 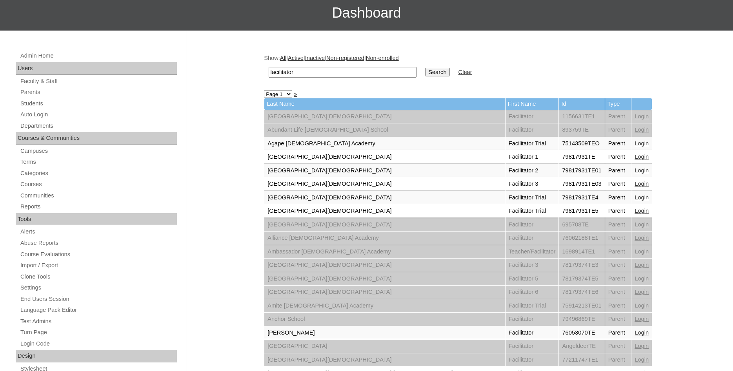 What do you see at coordinates (582, 211) in the screenshot?
I see `td: 79817931TE5` at bounding box center [582, 211].